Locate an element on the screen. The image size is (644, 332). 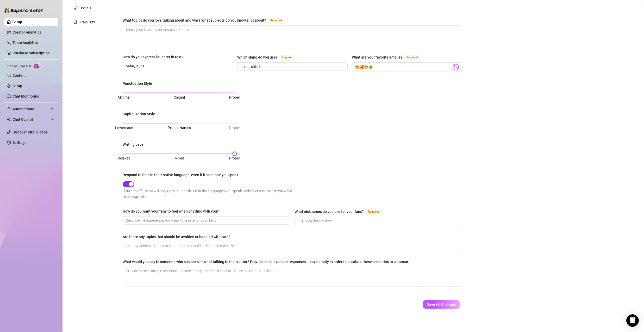
div: Punctuation Style is located at coordinates (137, 84).